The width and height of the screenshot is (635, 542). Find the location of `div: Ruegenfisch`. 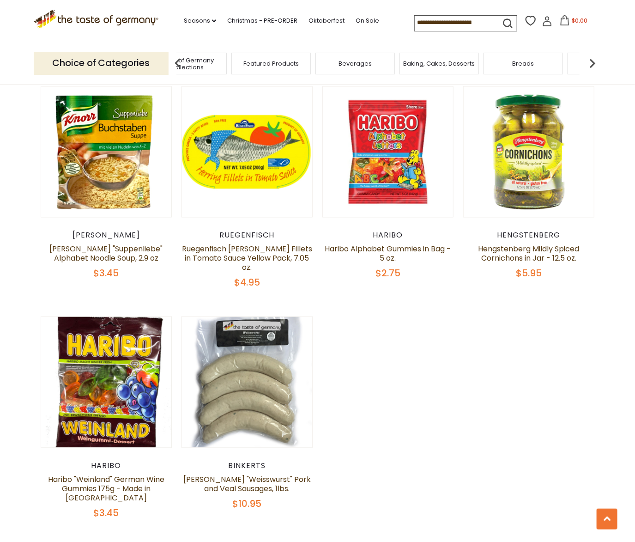

div: Ruegenfisch is located at coordinates (247, 235).